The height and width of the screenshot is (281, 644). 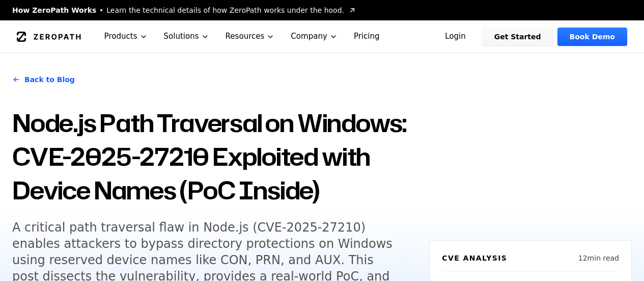 I want to click on button: Resources, so click(x=250, y=37).